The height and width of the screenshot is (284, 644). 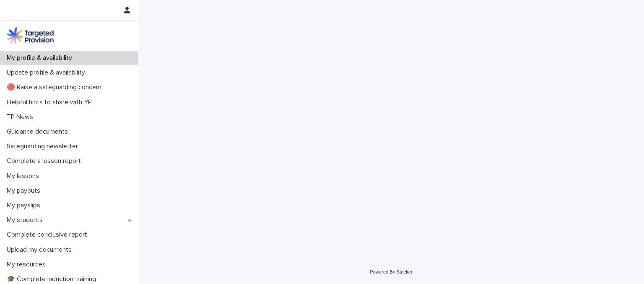 What do you see at coordinates (30, 36) in the screenshot?
I see `img: M5nRWzHhSzIhMunXDL62` at bounding box center [30, 36].